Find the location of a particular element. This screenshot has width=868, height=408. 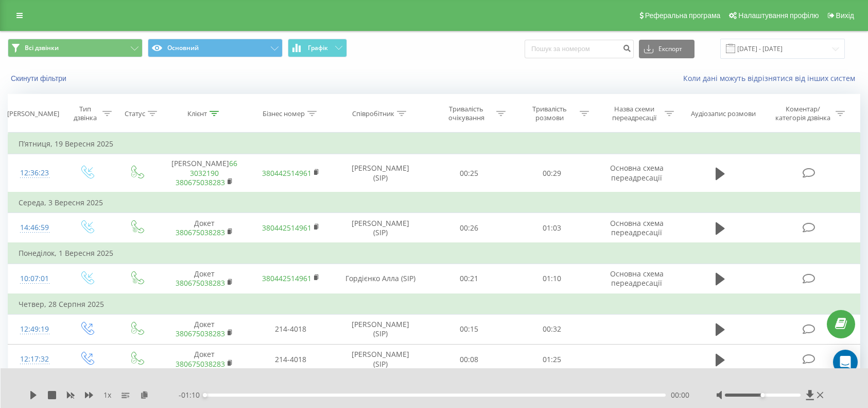

button: Експорт is located at coordinates (667, 49).